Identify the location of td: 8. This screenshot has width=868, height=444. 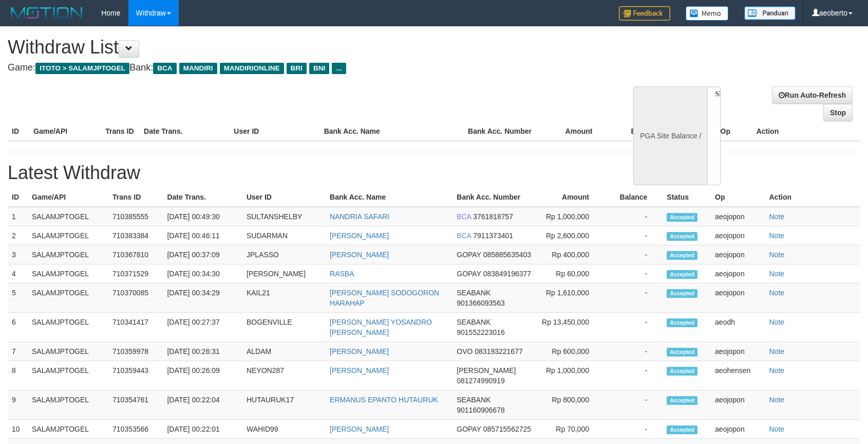
(17, 375).